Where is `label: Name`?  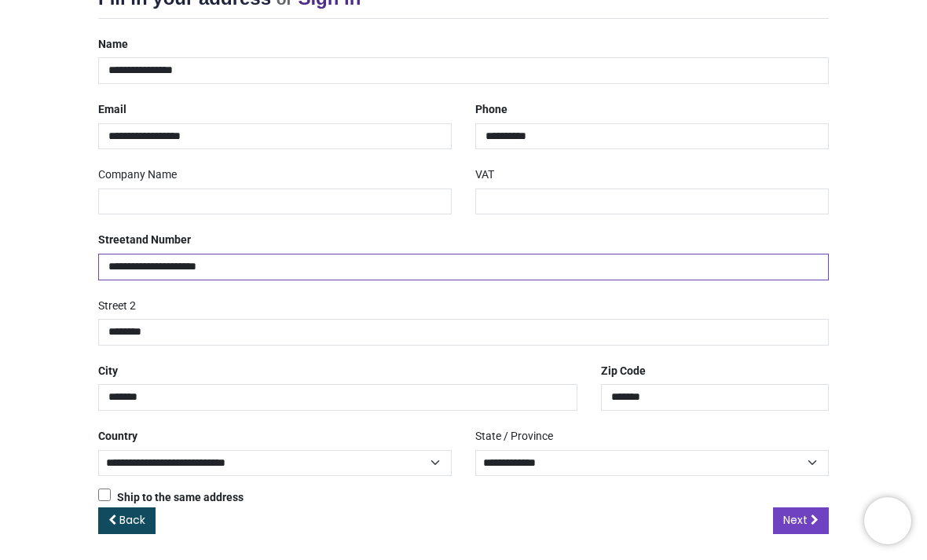 label: Name is located at coordinates (113, 45).